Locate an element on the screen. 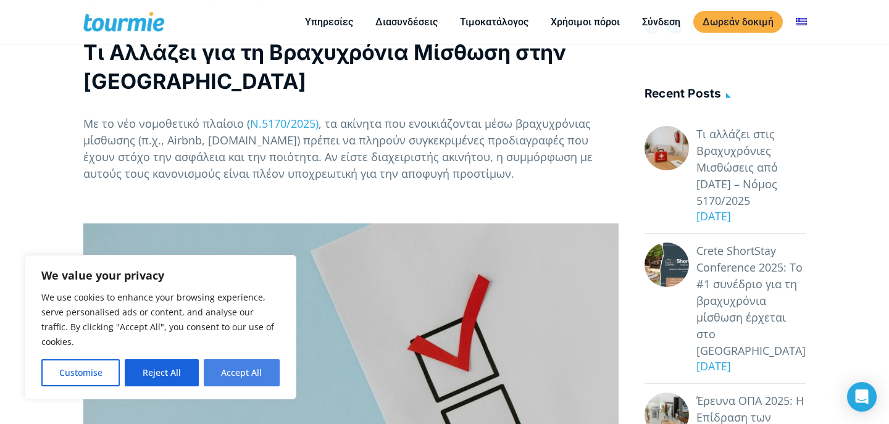  a: Σύνδεση is located at coordinates (661, 22).